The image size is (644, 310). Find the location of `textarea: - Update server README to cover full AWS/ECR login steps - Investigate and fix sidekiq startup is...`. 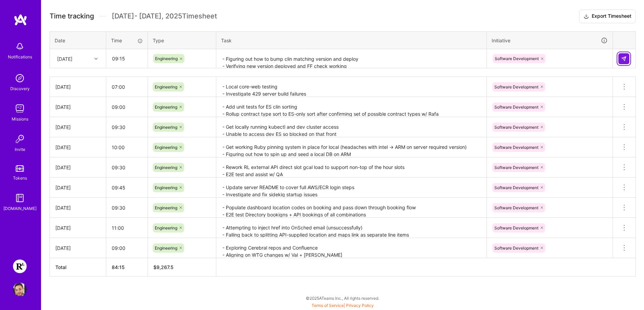

textarea: - Update server README to cover full AWS/ECR login steps - Investigate and fix sidekiq startup is... is located at coordinates (351, 187).